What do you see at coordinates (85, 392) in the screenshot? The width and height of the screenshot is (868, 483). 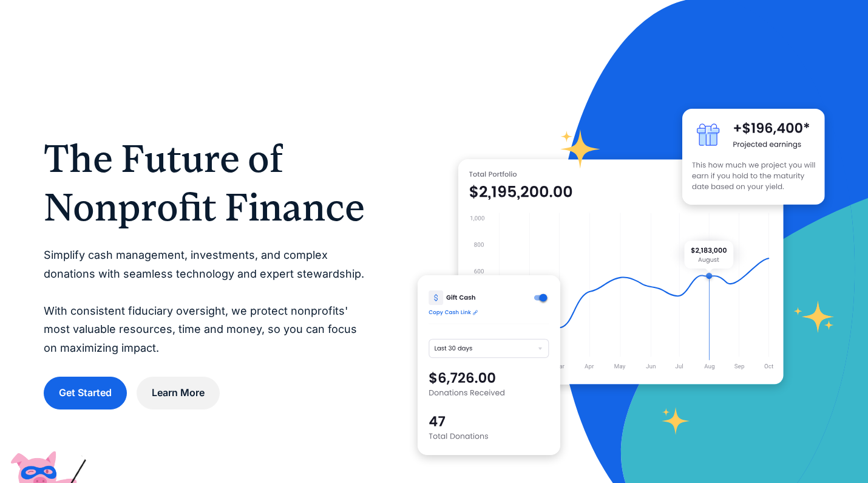 I see `a: Get Started` at bounding box center [85, 392].